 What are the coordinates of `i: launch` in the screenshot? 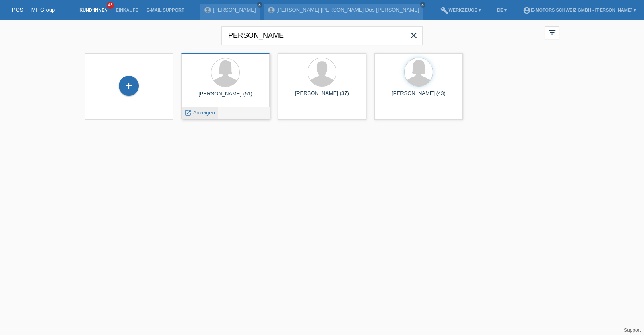 It's located at (188, 113).